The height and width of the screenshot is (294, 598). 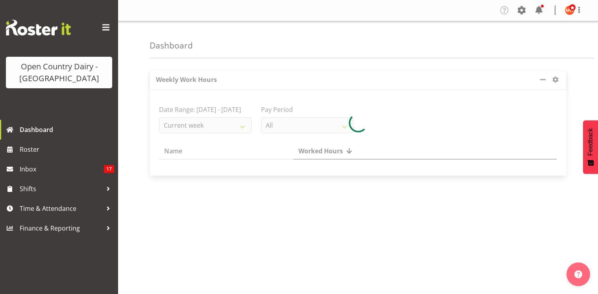 I want to click on h4: Dashboard, so click(x=171, y=45).